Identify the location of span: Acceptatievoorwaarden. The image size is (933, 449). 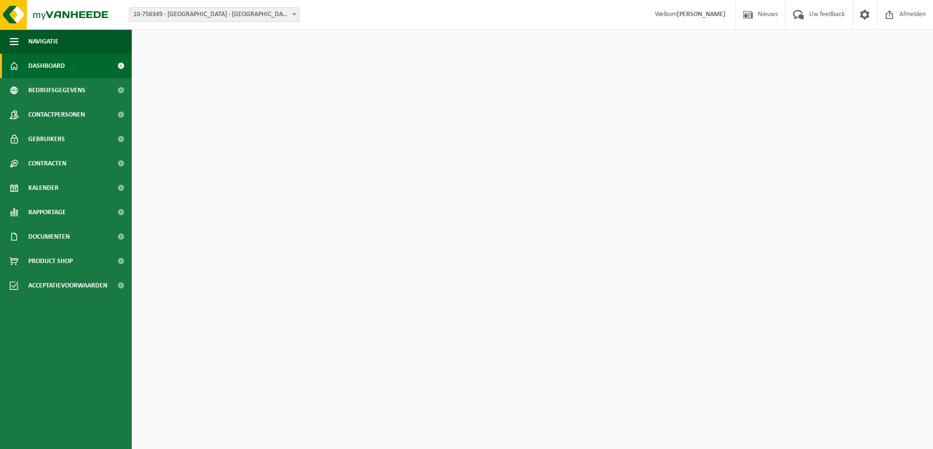
(68, 286).